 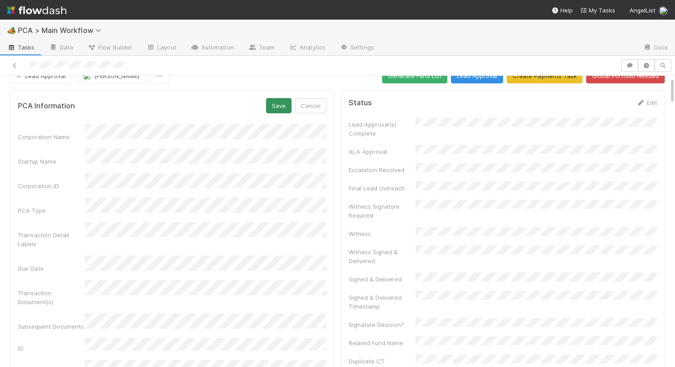 What do you see at coordinates (311, 106) in the screenshot?
I see `button: Cancel` at bounding box center [311, 106].